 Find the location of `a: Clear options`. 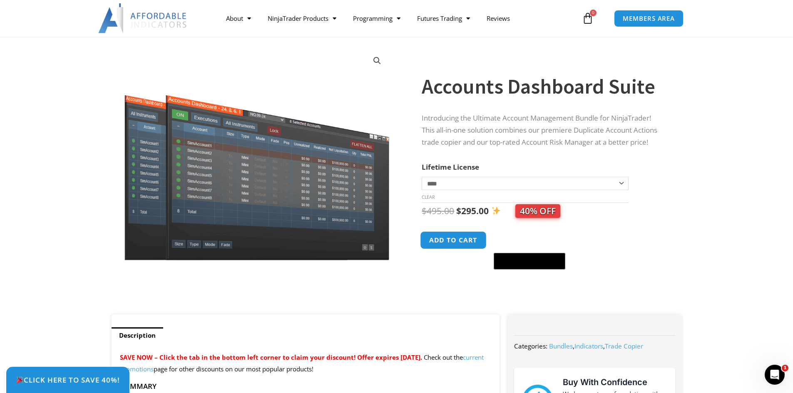

a: Clear options is located at coordinates (428, 197).